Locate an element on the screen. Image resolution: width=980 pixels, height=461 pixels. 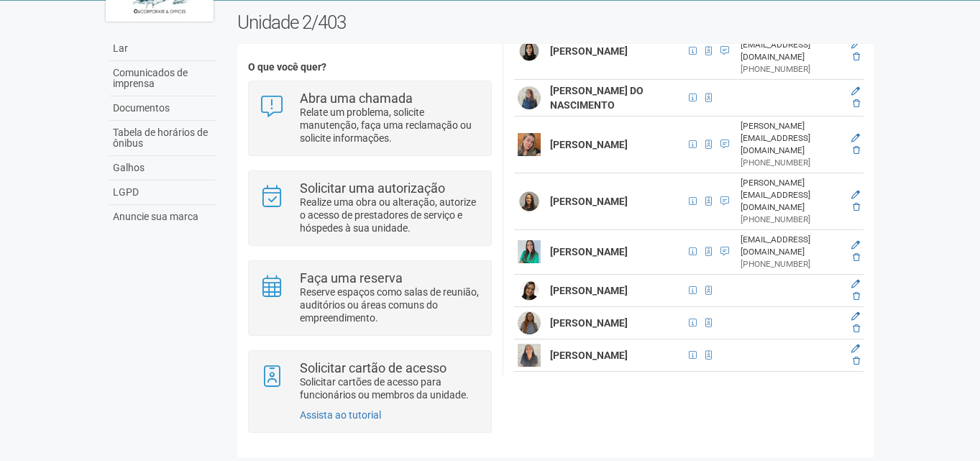
font: Reserve espaços como salas de reunião, auditórios ou áreas comuns do empreendimento. is located at coordinates (389, 305).